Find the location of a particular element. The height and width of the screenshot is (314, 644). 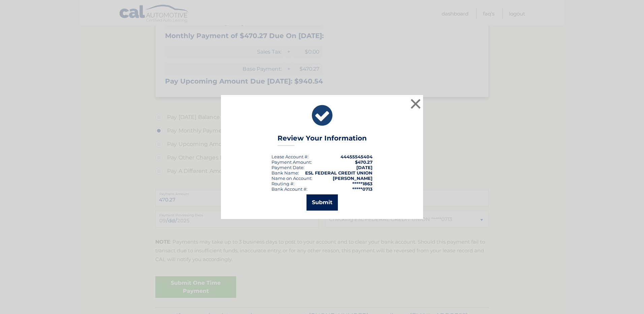

strong: 44455545404 is located at coordinates (356, 157).